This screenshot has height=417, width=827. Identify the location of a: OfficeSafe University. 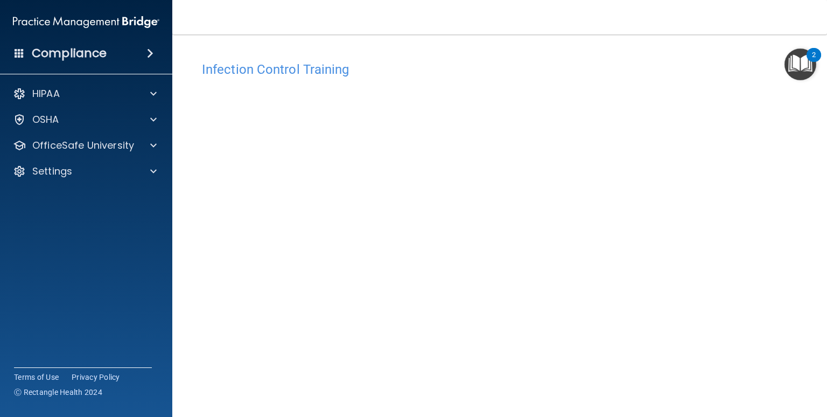
(85, 145).